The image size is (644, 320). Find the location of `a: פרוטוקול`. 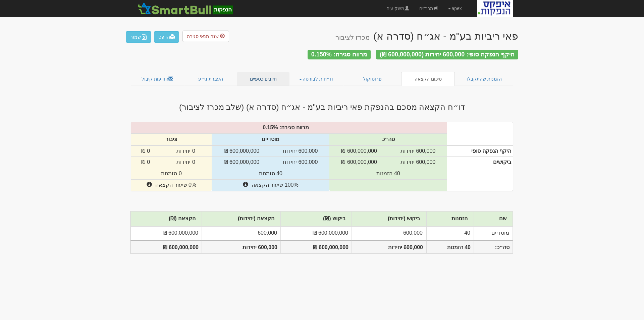

a: פרוטוקול is located at coordinates (372, 79).